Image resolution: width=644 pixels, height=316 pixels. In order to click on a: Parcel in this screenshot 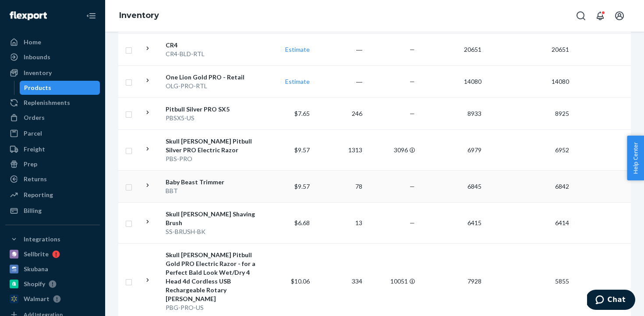, I will do `click(52, 133)`.